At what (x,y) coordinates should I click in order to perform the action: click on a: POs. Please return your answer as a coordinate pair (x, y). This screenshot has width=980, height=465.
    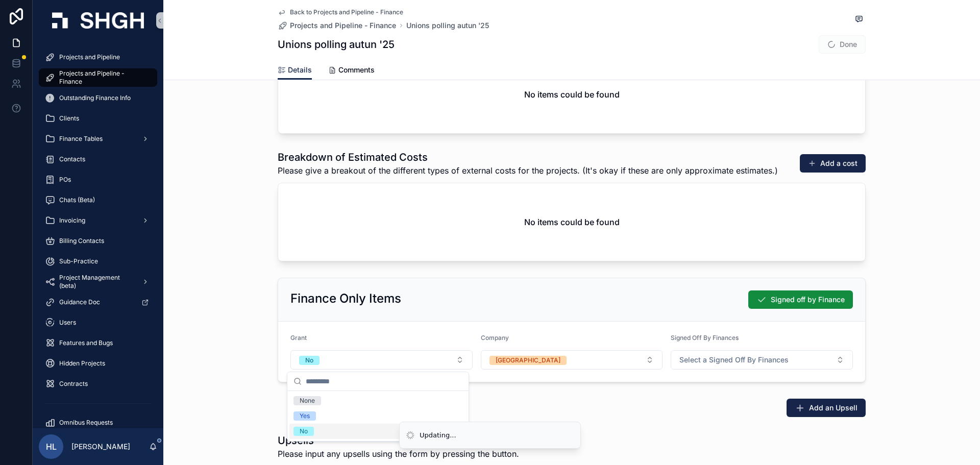
    Looking at the image, I should click on (98, 180).